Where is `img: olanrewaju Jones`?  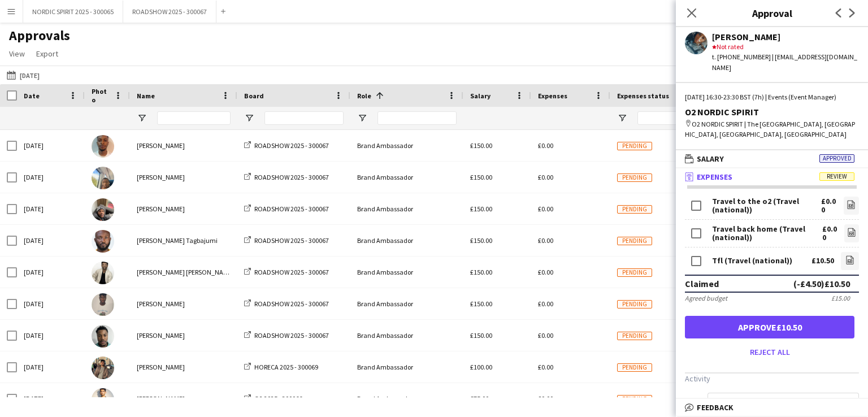 img: olanrewaju Jones is located at coordinates (103, 337).